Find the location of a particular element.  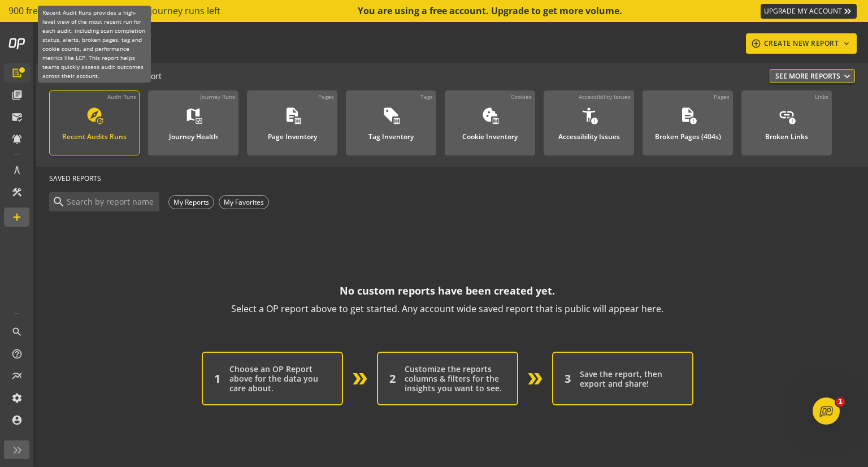

div: Page Inventory is located at coordinates (292, 133).